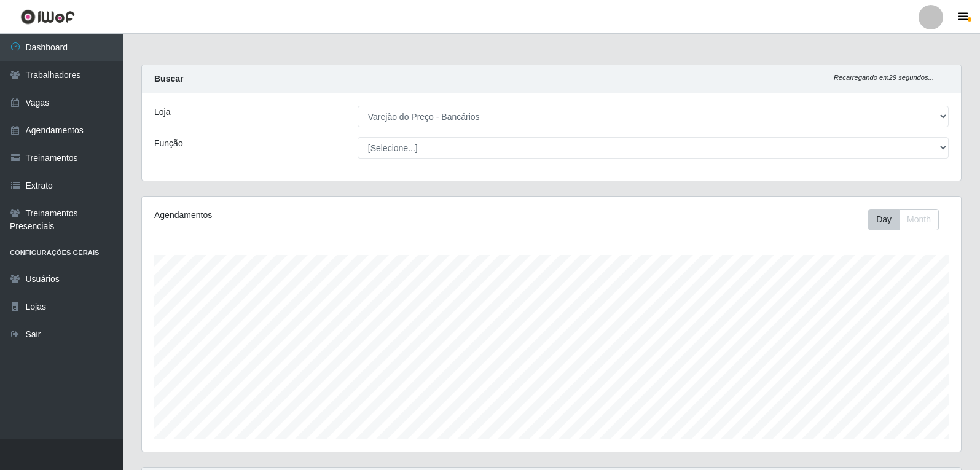  Describe the element at coordinates (314, 215) in the screenshot. I see `div: Agendamentos` at that location.